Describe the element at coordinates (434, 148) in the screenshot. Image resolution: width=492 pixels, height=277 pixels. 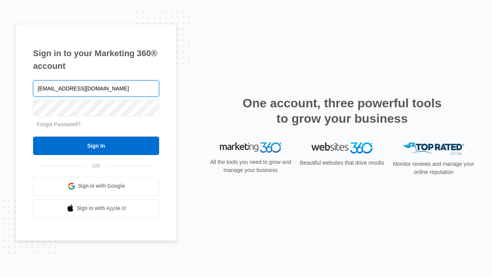
I see `img: Top Rated Local` at that location.